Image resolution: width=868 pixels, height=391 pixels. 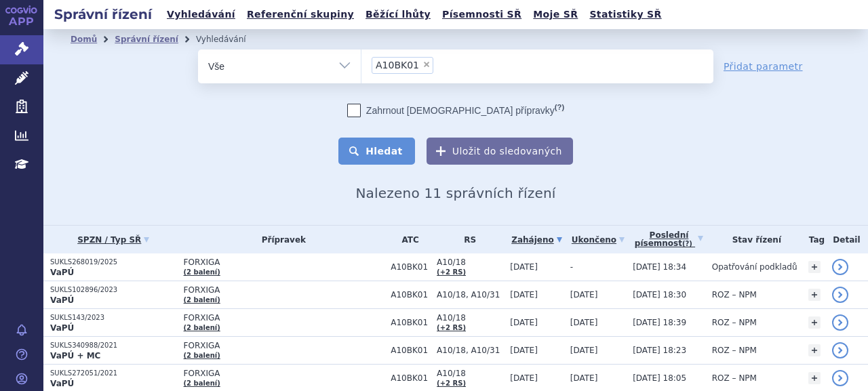 I want to click on a: Referenční skupiny, so click(x=300, y=14).